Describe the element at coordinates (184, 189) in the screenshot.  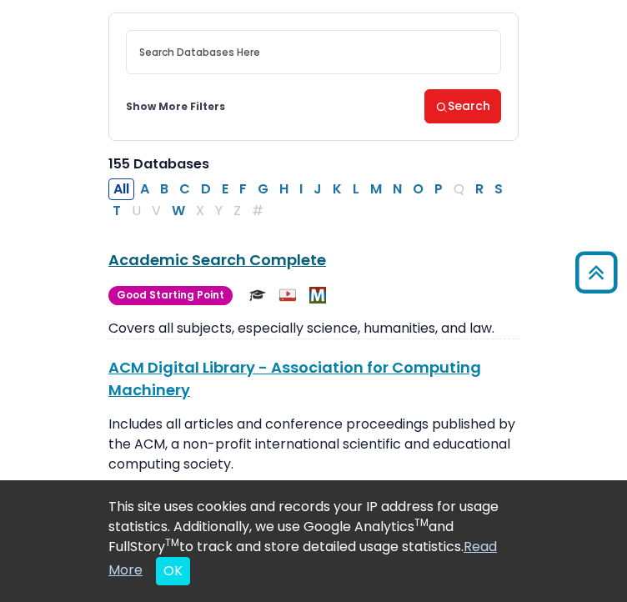
I see `button: Filter Results C` at that location.